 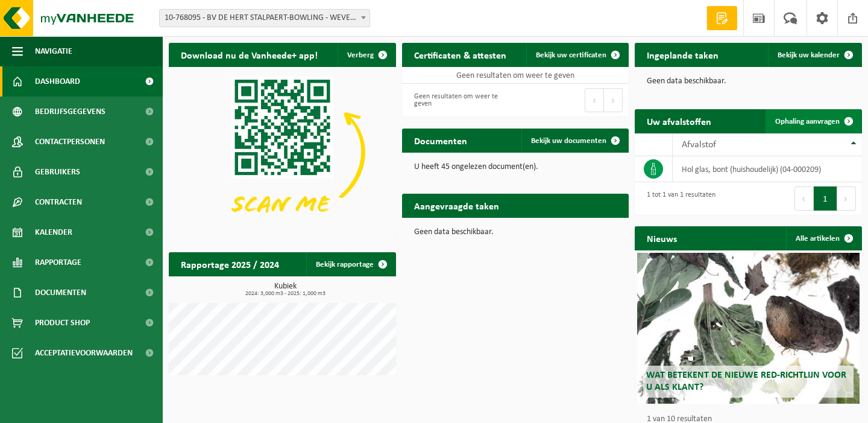 I want to click on span: Bedrijfsgegevens, so click(x=70, y=112).